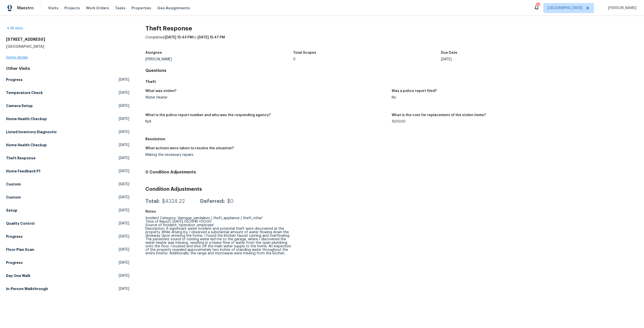 The height and width of the screenshot is (328, 644). What do you see at coordinates (266, 98) in the screenshot?
I see `div: Water Heater` at bounding box center [266, 98].